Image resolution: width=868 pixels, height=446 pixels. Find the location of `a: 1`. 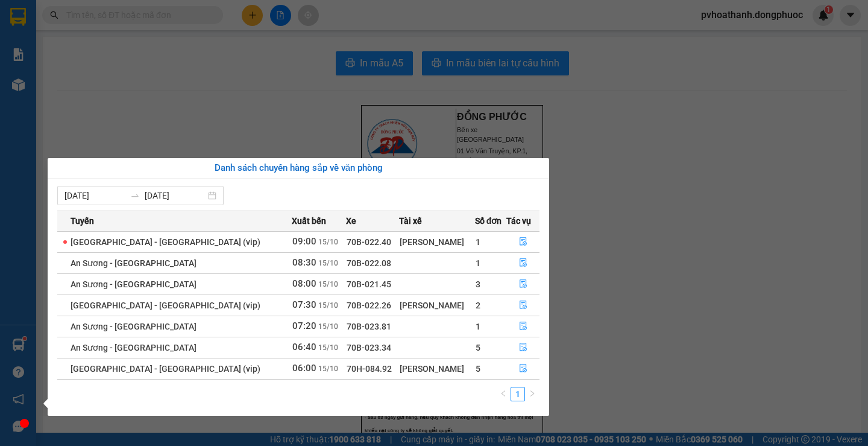

a: 1 is located at coordinates (518, 394).